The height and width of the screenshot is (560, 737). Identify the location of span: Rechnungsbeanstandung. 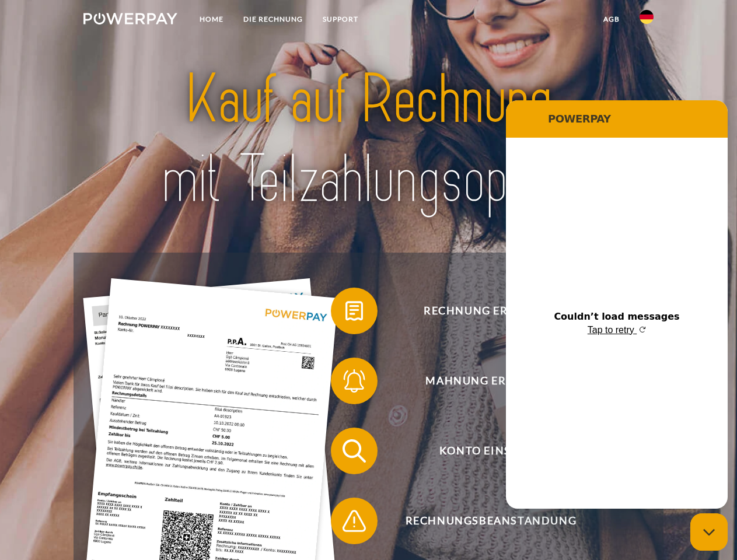
(491, 521).